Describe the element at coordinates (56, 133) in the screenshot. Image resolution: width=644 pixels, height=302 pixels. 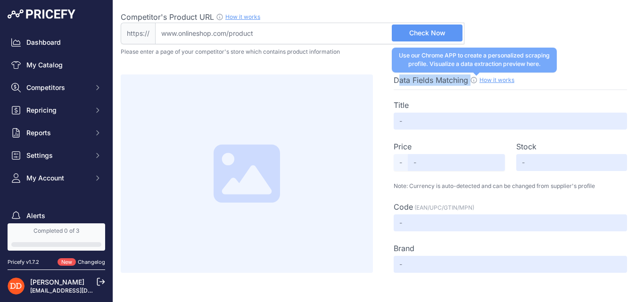
I see `button: Reports` at that location.